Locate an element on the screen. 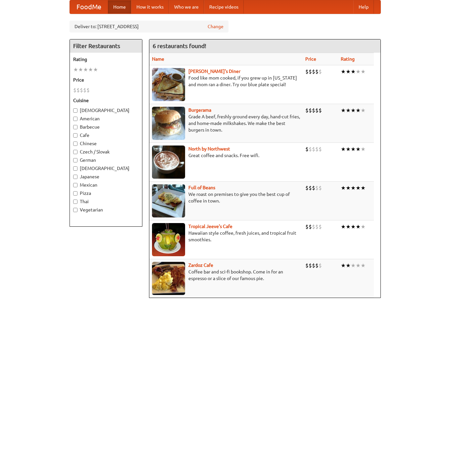 The width and height of the screenshot is (450, 469). b: Tropical Jeeve's Cafe is located at coordinates (210, 226).